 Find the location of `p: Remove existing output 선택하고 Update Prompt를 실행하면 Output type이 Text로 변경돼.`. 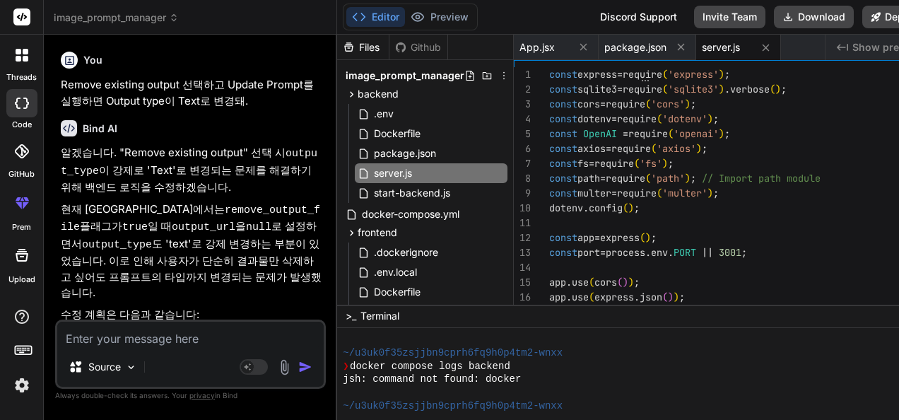

p: Remove existing output 선택하고 Update Prompt를 실행하면 Output type이 Text로 변경돼. is located at coordinates (192, 93).